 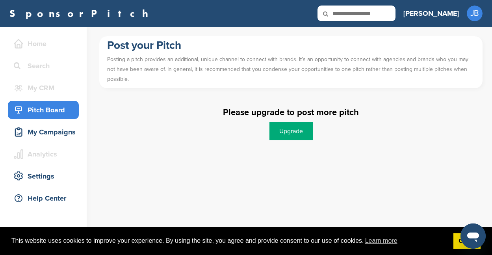 What do you see at coordinates (43, 88) in the screenshot?
I see `a: My CRM` at bounding box center [43, 88].